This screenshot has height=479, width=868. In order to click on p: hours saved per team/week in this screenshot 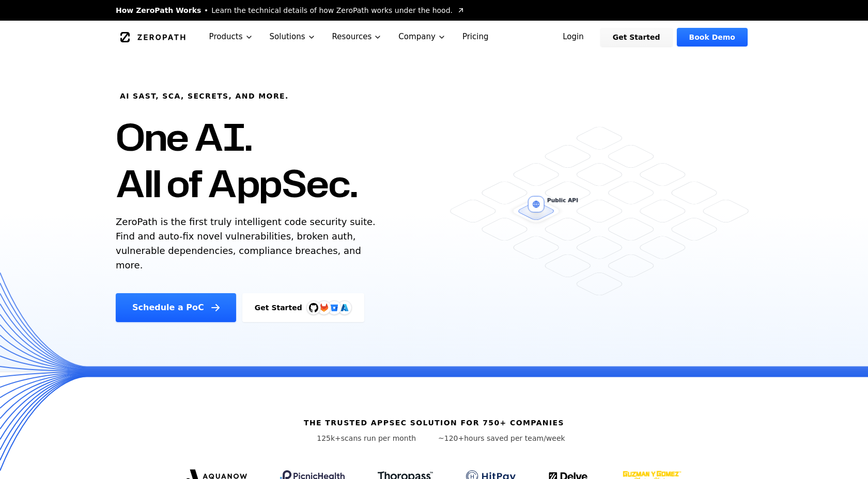, I will do `click(501, 439)`.